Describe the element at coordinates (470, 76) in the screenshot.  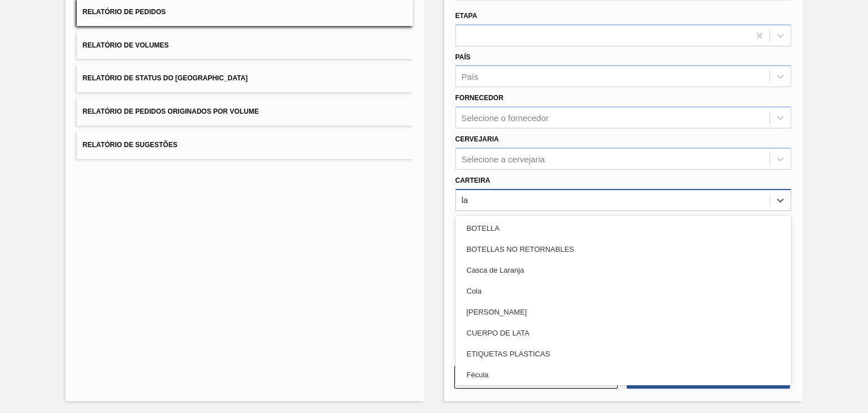
I see `div: País` at that location.